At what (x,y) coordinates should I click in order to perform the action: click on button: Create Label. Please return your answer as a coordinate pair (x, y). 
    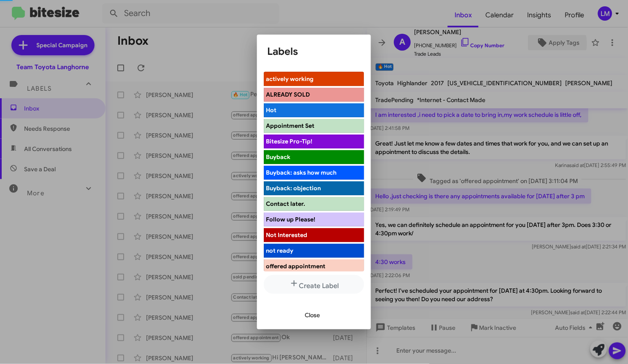
    Looking at the image, I should click on (314, 284).